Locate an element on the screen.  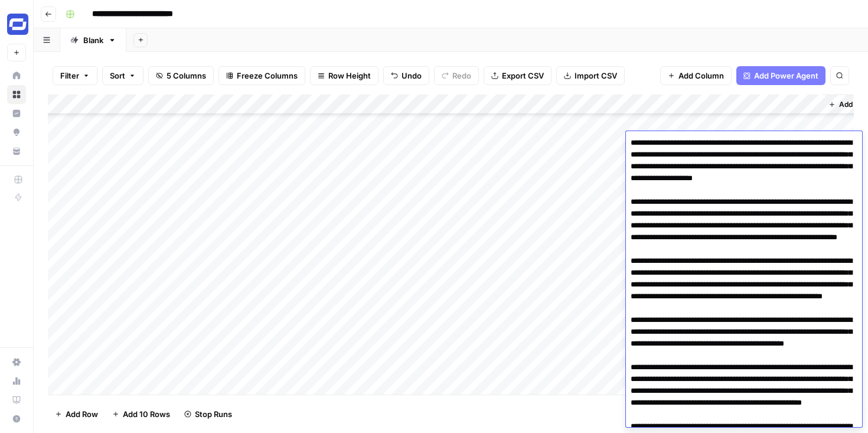
span: Undo is located at coordinates (411, 76).